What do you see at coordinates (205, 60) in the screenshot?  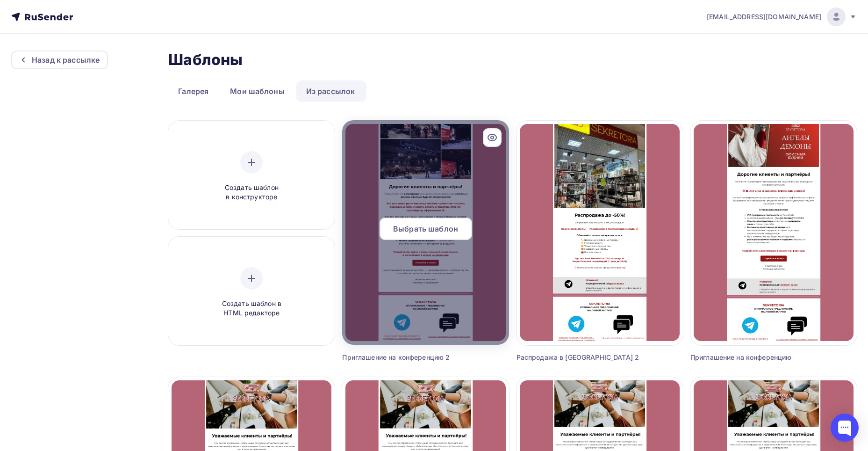 I see `h2: Шаблоны` at bounding box center [205, 60].